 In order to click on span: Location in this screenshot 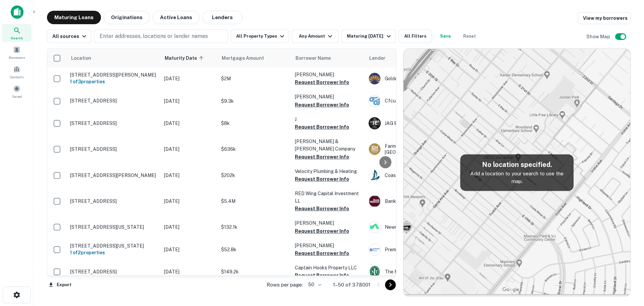, I will do `click(81, 58)`.